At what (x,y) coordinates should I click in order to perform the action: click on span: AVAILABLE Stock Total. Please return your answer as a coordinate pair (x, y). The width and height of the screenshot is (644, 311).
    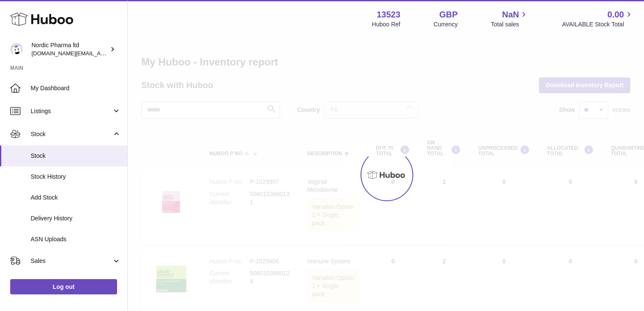
    Looking at the image, I should click on (598, 25).